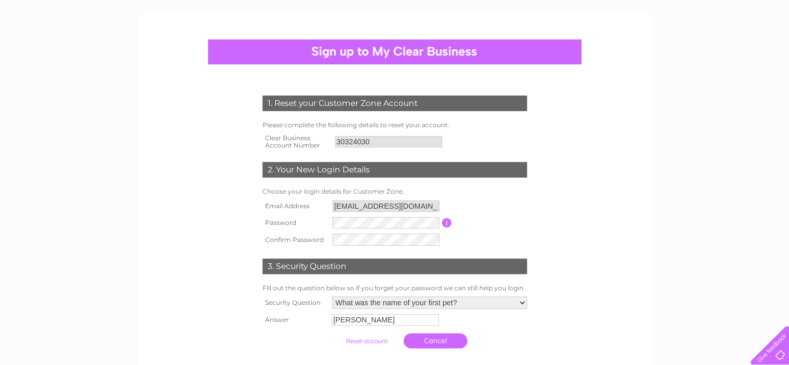 The height and width of the screenshot is (365, 789). What do you see at coordinates (447, 223) in the screenshot?
I see `input: Information` at bounding box center [447, 223].